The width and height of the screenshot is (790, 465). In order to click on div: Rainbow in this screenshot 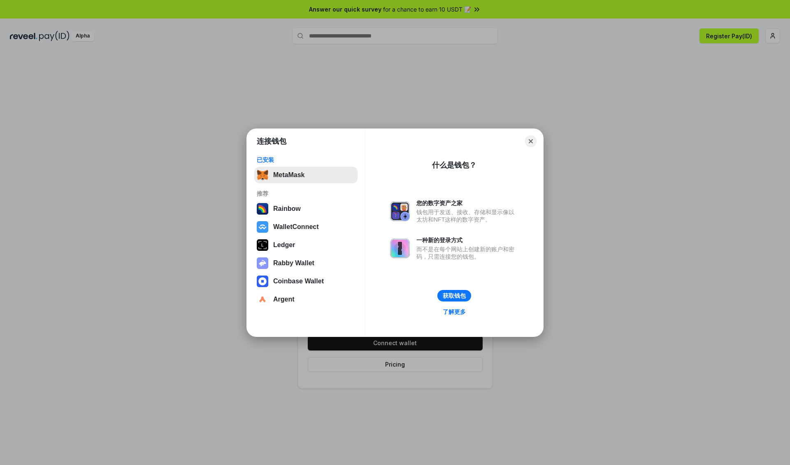, I will do `click(287, 209)`.